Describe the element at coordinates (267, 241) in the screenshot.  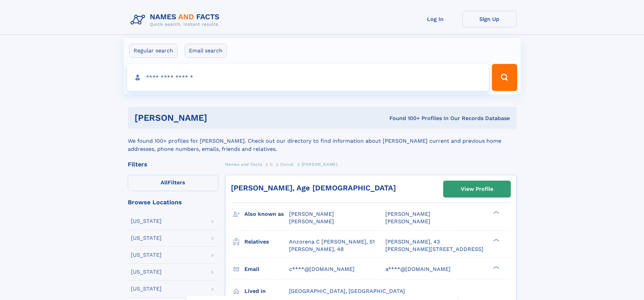
I see `h3: Relatives` at that location.